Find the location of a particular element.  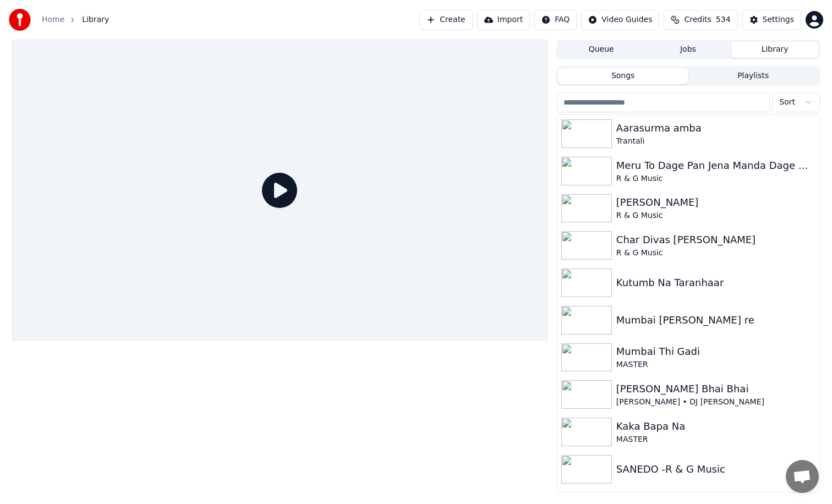

button: Playlists is located at coordinates (753, 76).